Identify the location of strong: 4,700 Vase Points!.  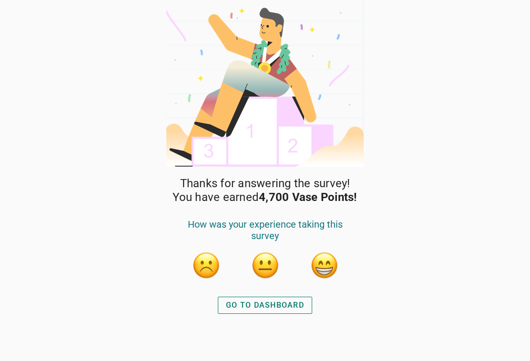
(308, 197).